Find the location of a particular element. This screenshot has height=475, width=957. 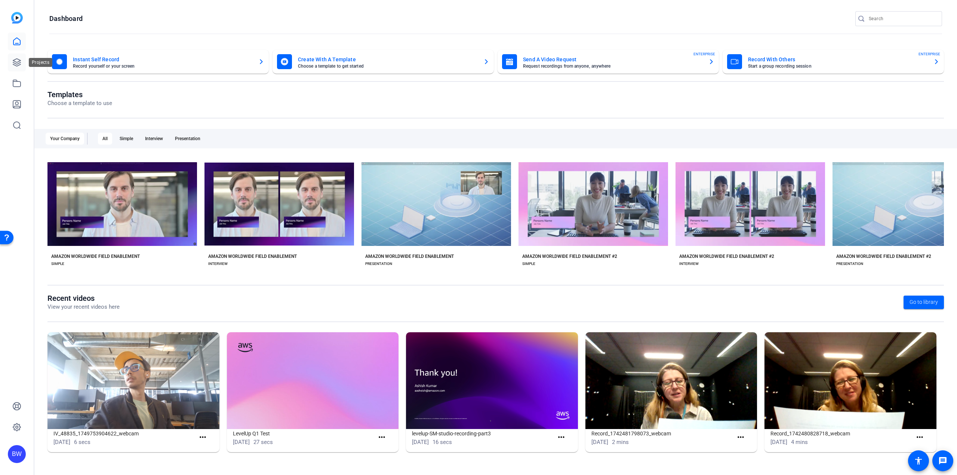

mat-card-subtitle: Start a group recording session is located at coordinates (838, 66).